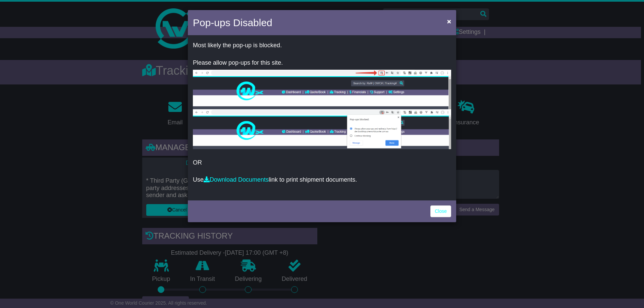 The image size is (644, 308). What do you see at coordinates (441, 211) in the screenshot?
I see `a: Close` at bounding box center [441, 211].